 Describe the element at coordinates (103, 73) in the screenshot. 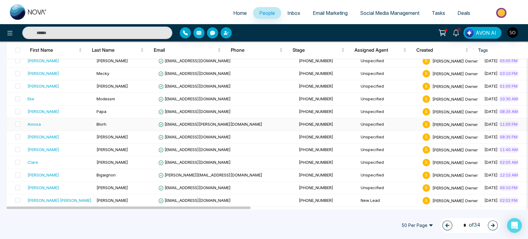

I see `span: Mecky` at that location.